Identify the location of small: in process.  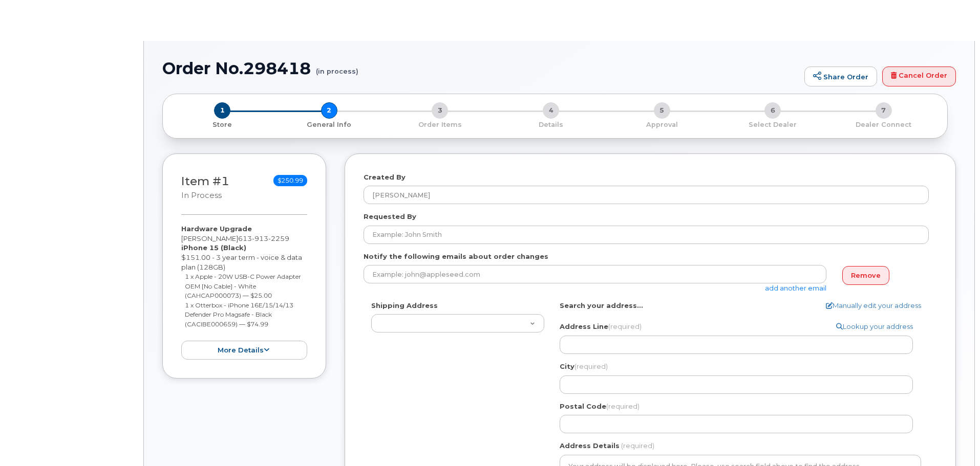
(202, 195).